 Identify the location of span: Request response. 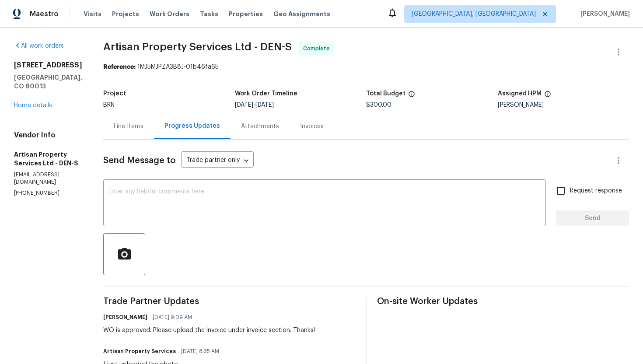
(596, 191).